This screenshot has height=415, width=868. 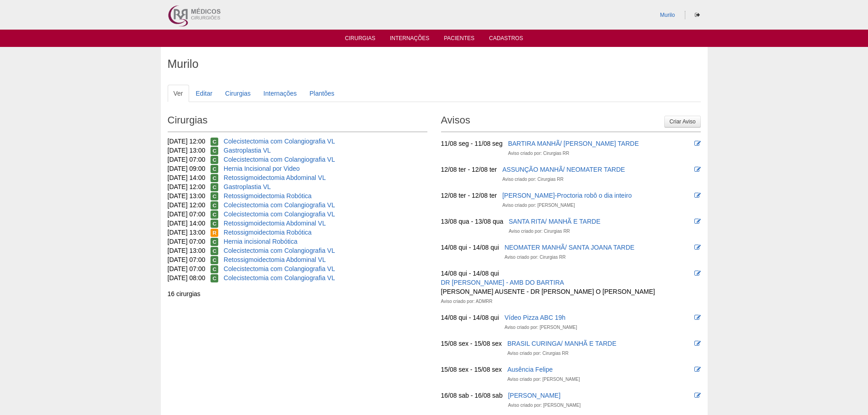 What do you see at coordinates (561, 344) in the screenshot?
I see `a: BRASIL CURINGA/ MANHÃ E TARDE` at bounding box center [561, 344].